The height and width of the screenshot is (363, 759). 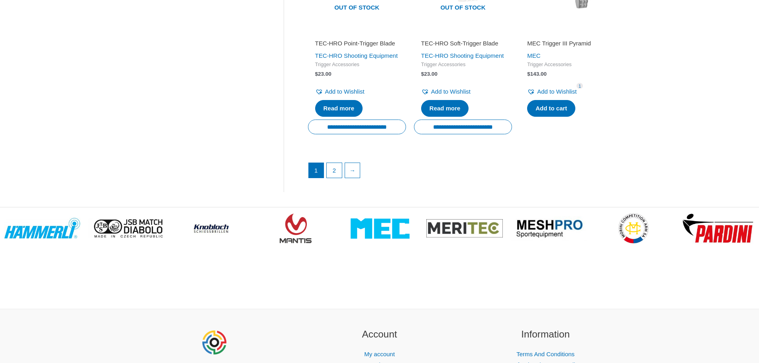 What do you see at coordinates (379, 354) in the screenshot?
I see `a: My account` at bounding box center [379, 354].